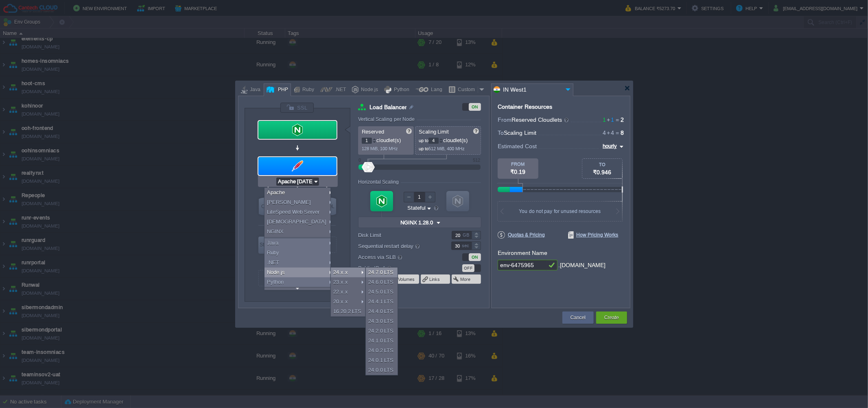 The width and height of the screenshot is (868, 408). What do you see at coordinates (360, 160) in the screenshot?
I see `div: 0` at bounding box center [360, 160].